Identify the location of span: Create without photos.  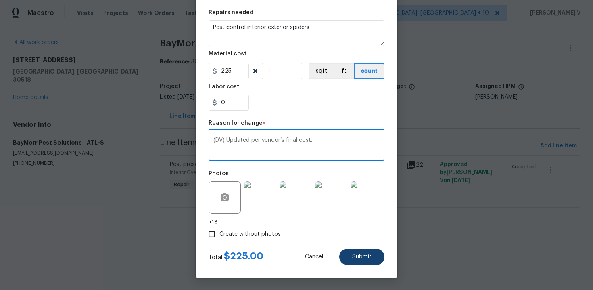
(250, 234).